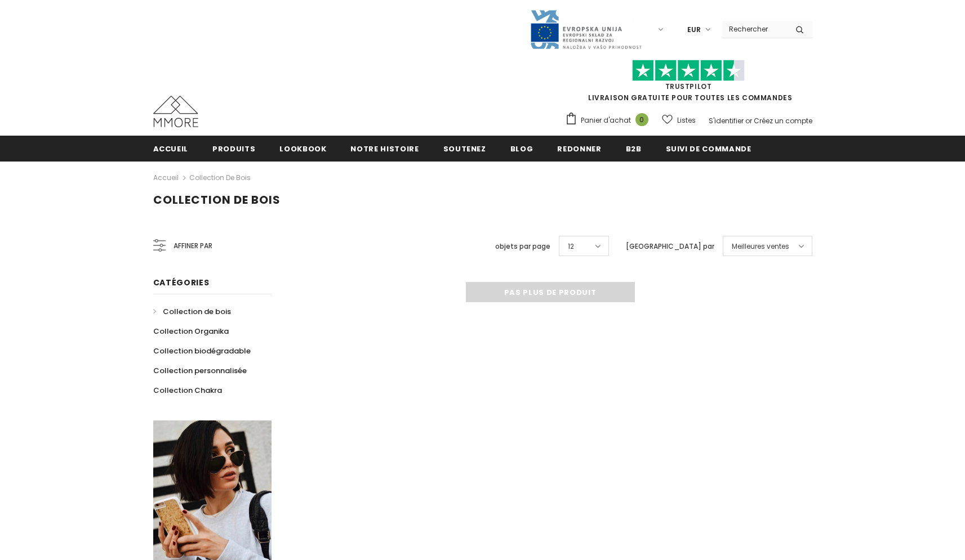 This screenshot has height=560, width=965. What do you see at coordinates (755, 29) in the screenshot?
I see `input: Search Site` at bounding box center [755, 29].